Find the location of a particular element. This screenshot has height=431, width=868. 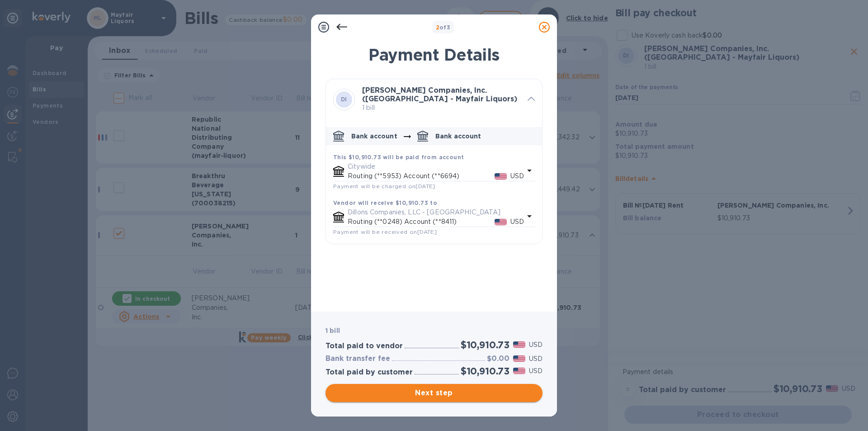

p: Routing (**5953) Account (**6694) is located at coordinates (421, 176).